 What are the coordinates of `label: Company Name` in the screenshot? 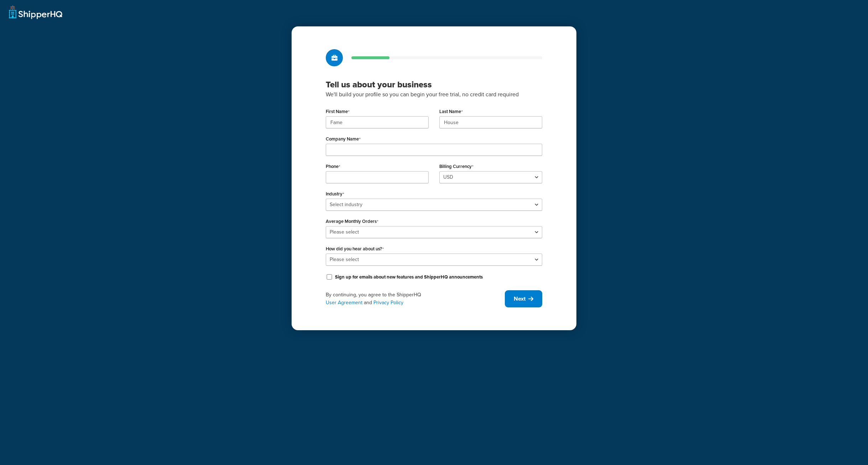 It's located at (343, 139).